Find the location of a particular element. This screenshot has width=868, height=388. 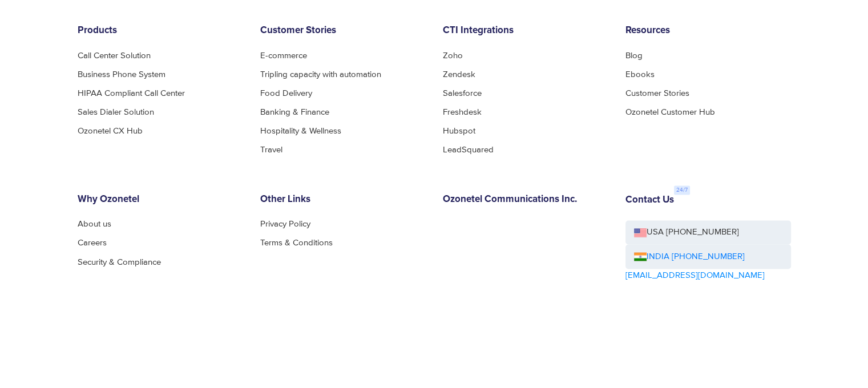

img: ind-flag.png is located at coordinates (640, 256).